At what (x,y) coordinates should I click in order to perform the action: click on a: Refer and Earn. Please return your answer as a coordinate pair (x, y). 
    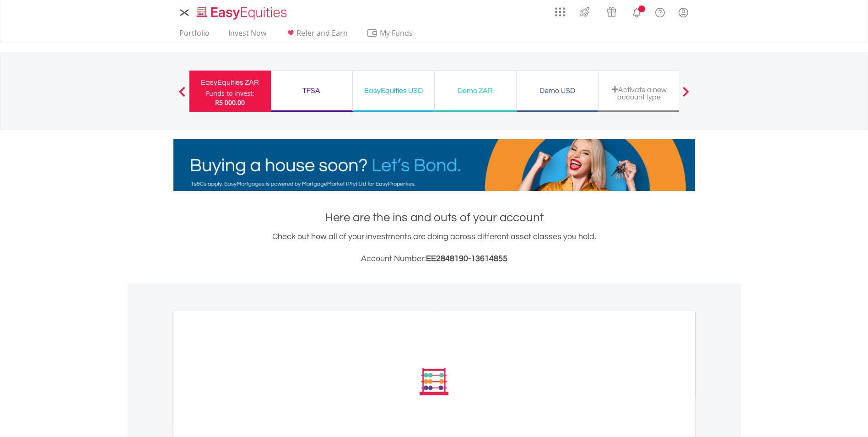
    Looking at the image, I should click on (316, 36).